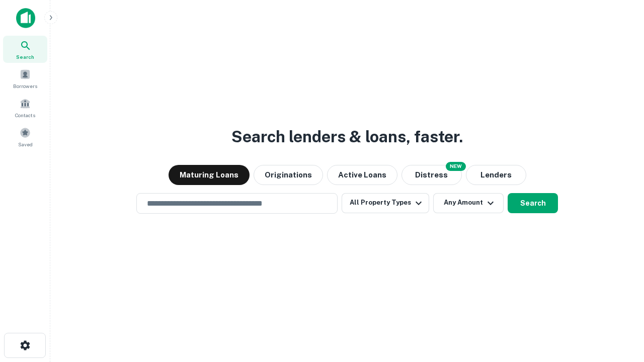 The height and width of the screenshot is (362, 644). Describe the element at coordinates (25, 137) in the screenshot. I see `a: Saved` at that location.